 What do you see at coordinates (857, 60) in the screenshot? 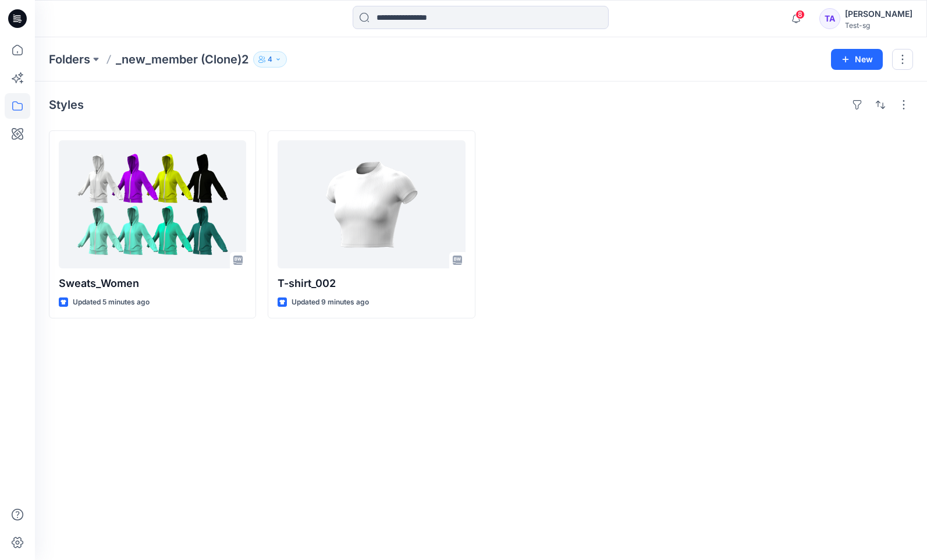
I see `button: New` at bounding box center [857, 60].